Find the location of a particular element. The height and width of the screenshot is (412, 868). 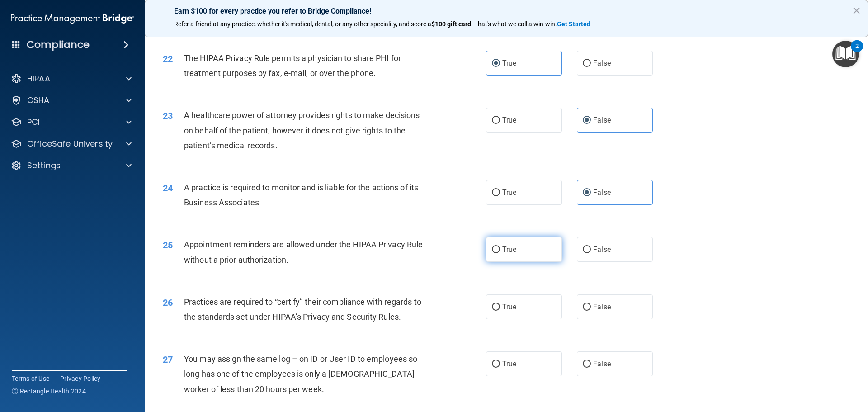

span: You may assign the same log – on ID or User ID to employees so long has one of the employees is o... is located at coordinates (301, 373).